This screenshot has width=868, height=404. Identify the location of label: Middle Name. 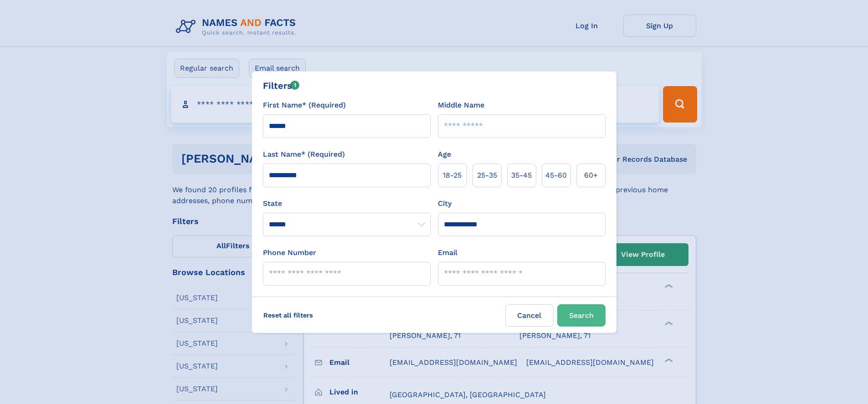
(461, 105).